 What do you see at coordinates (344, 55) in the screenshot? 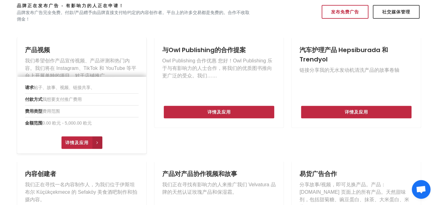
I see `font: 汽车护理产品 Hepsiburada 和 Trendyol` at bounding box center [344, 55].